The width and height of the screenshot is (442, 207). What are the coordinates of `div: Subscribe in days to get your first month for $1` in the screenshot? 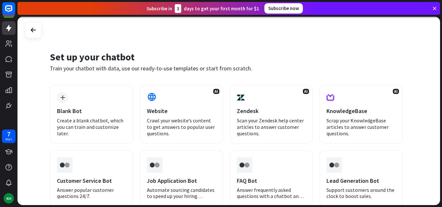 It's located at (203, 8).